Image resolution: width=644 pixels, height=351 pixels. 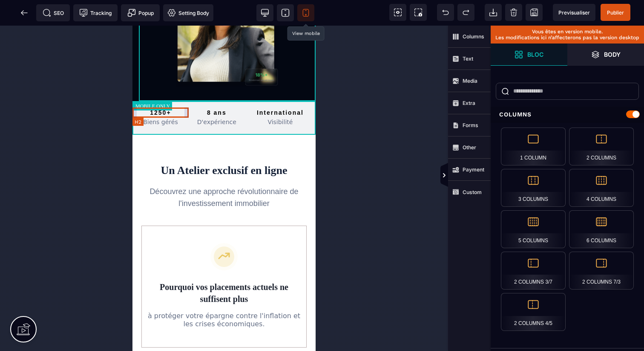 What do you see at coordinates (472, 192) in the screenshot?
I see `strong: Custom` at bounding box center [472, 192].